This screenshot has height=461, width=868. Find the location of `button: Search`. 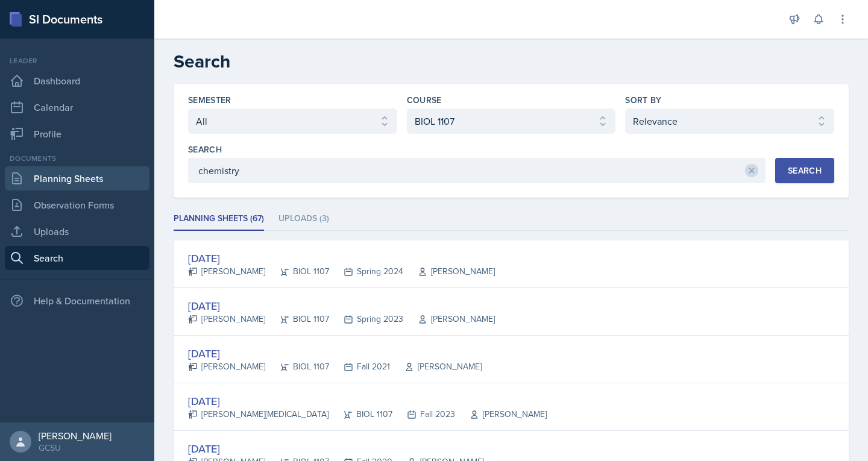

button: Search is located at coordinates (804, 170).